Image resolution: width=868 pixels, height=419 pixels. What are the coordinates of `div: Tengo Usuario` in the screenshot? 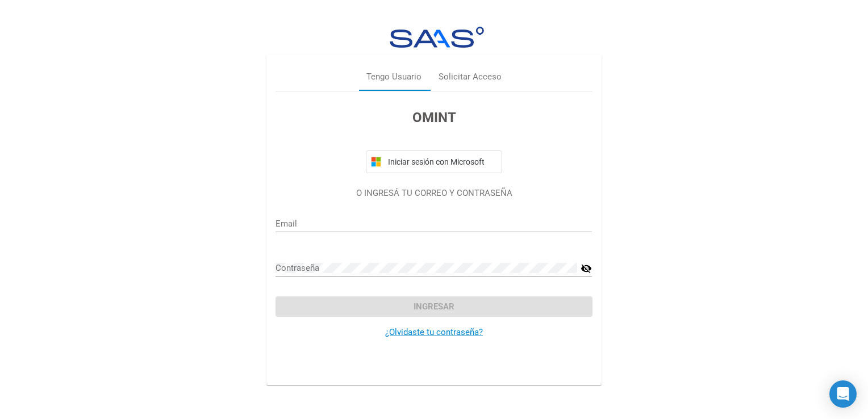 It's located at (394, 77).